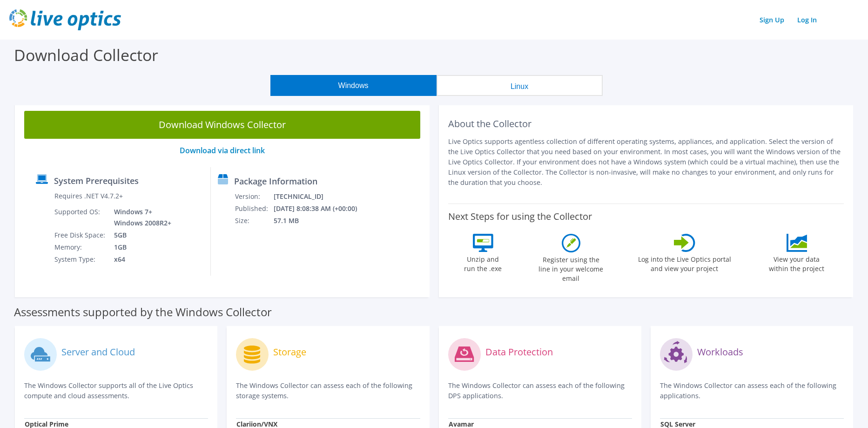 The width and height of the screenshot is (868, 428). Describe the element at coordinates (222, 125) in the screenshot. I see `a: Download Windows Collector` at that location.